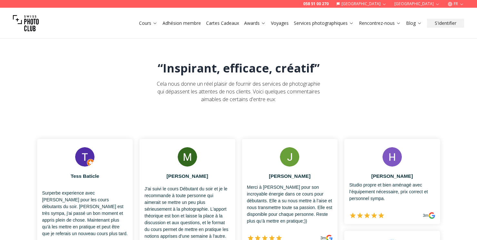 Image resolution: width=477 pixels, height=240 pixels. Describe the element at coordinates (324, 23) in the screenshot. I see `a: Services photographiques` at that location.